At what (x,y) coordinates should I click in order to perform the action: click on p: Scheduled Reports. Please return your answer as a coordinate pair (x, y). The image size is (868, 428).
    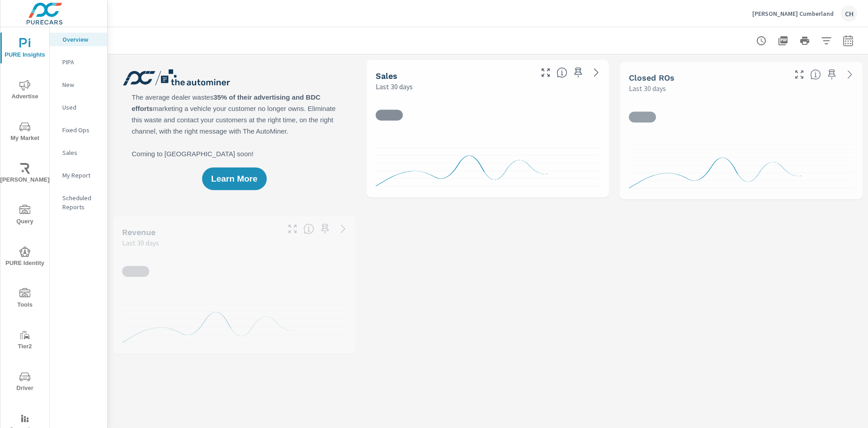
    Looking at the image, I should click on (81, 202).